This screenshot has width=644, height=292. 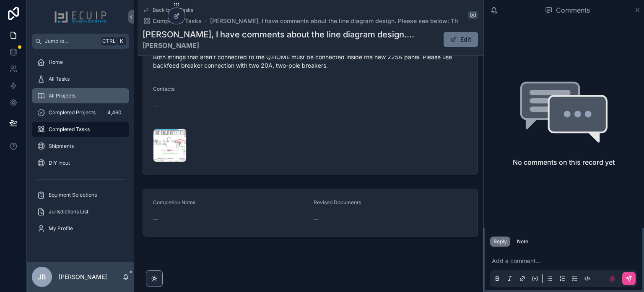 What do you see at coordinates (81, 212) in the screenshot?
I see `a: Jurisdictions List` at bounding box center [81, 212].